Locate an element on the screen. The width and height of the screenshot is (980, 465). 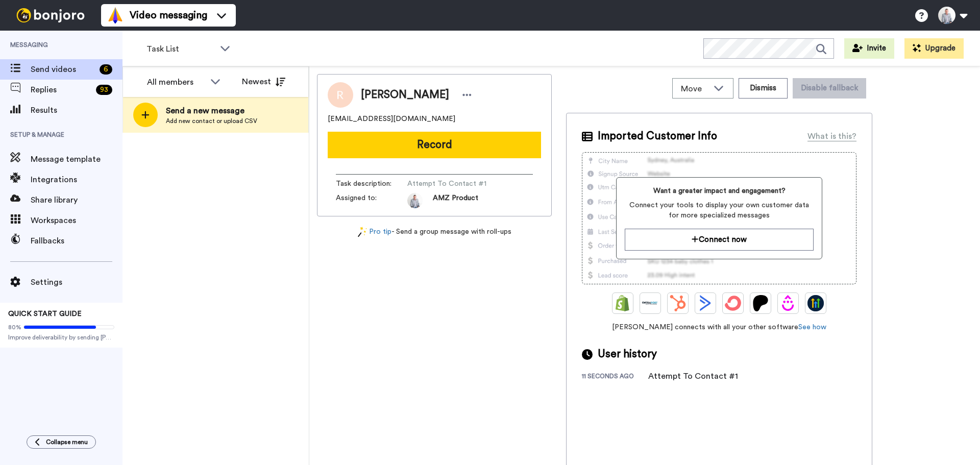
span: Move is located at coordinates (695, 89).